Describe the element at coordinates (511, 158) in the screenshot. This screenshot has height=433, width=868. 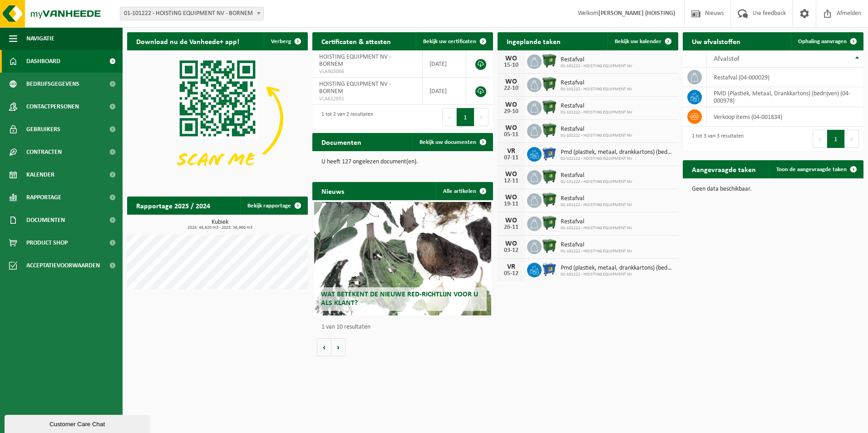
I see `div: 07-11` at that location.